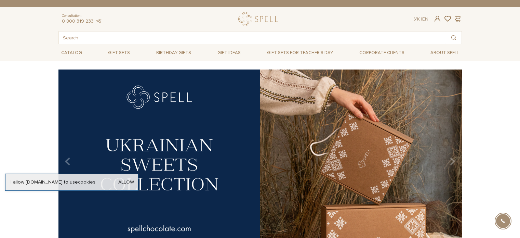 The height and width of the screenshot is (238, 520). Describe the element at coordinates (260, 19) in the screenshot. I see `a: logo` at that location.